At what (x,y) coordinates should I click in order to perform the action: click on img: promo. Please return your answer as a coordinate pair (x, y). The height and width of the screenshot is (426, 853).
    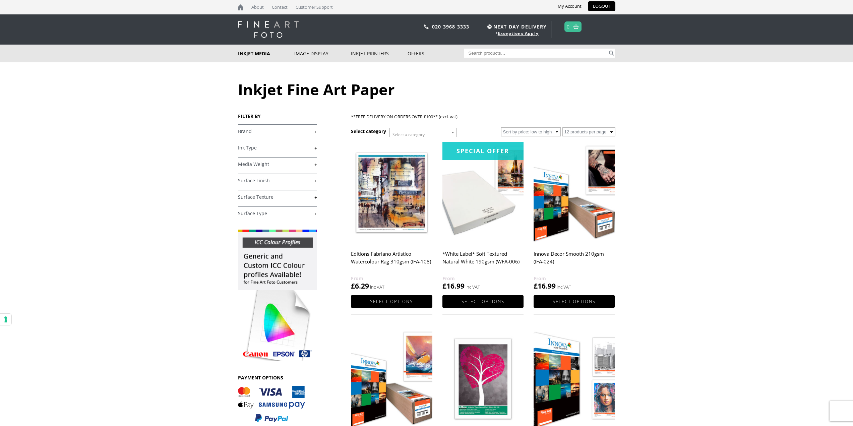
    Looking at the image, I should click on (278, 295).